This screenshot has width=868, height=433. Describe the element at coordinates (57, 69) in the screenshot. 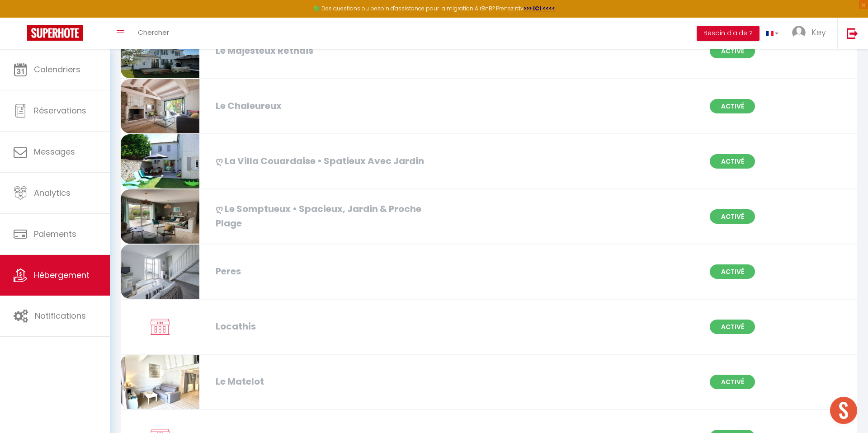

I see `span: Calendriers` at that location.